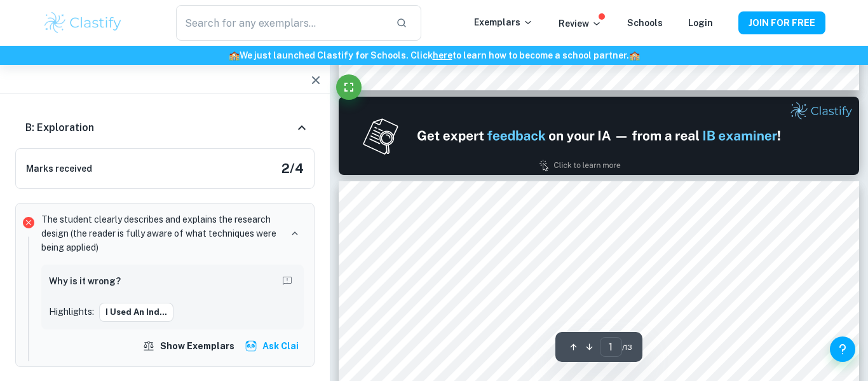 The height and width of the screenshot is (381, 868). I want to click on img: Clastify logo, so click(83, 23).